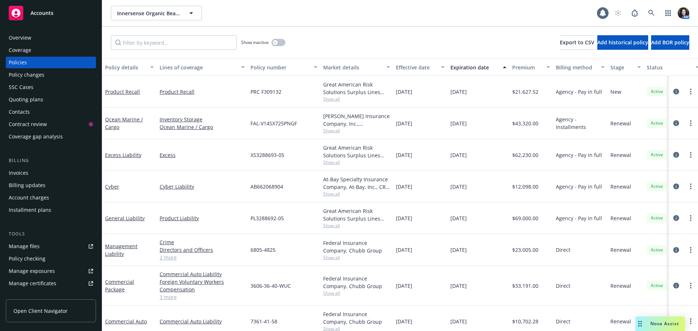 This screenshot has height=331, width=698. I want to click on a: 3 more, so click(202, 297).